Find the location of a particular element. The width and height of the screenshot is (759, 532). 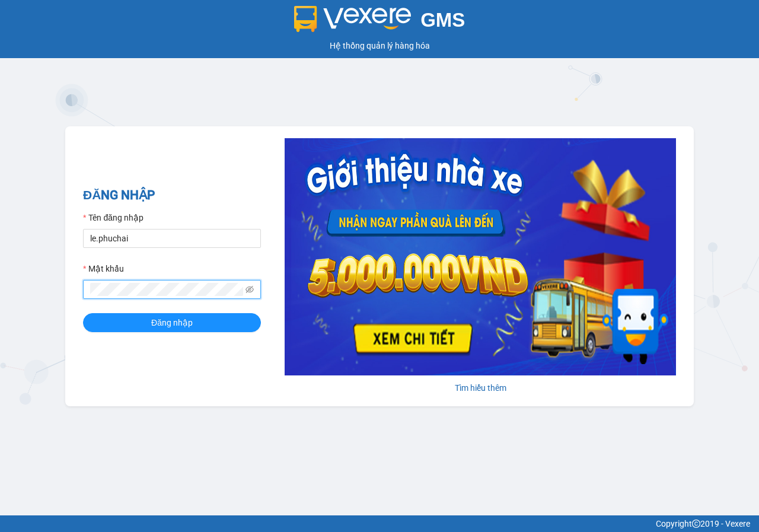

span: Đăng nhập is located at coordinates (172, 322).